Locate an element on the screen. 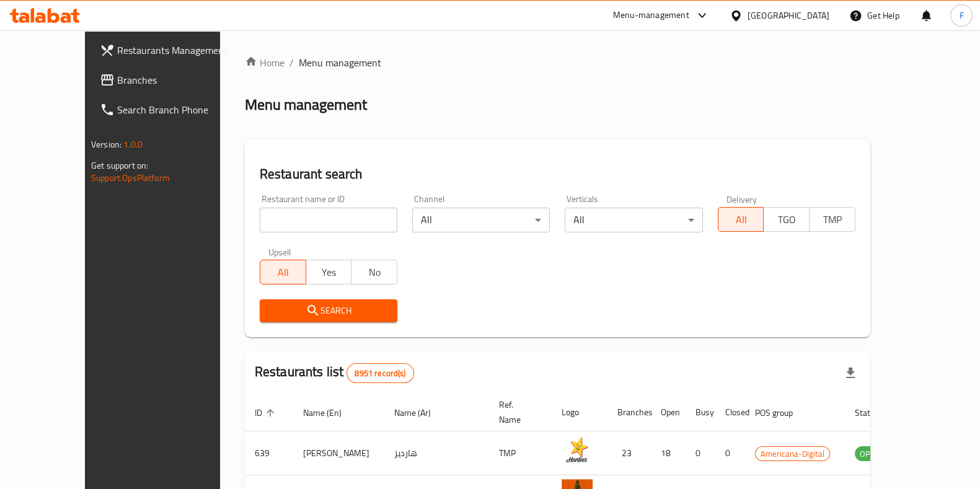 This screenshot has height=489, width=980. span: Search Branch Phone is located at coordinates (178, 110).